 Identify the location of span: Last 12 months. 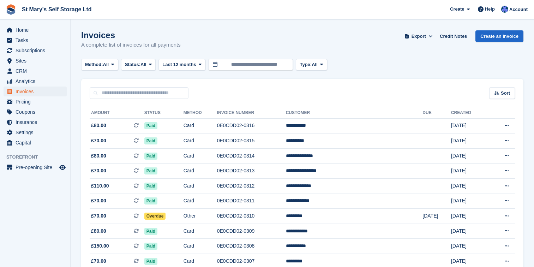
(179, 65).